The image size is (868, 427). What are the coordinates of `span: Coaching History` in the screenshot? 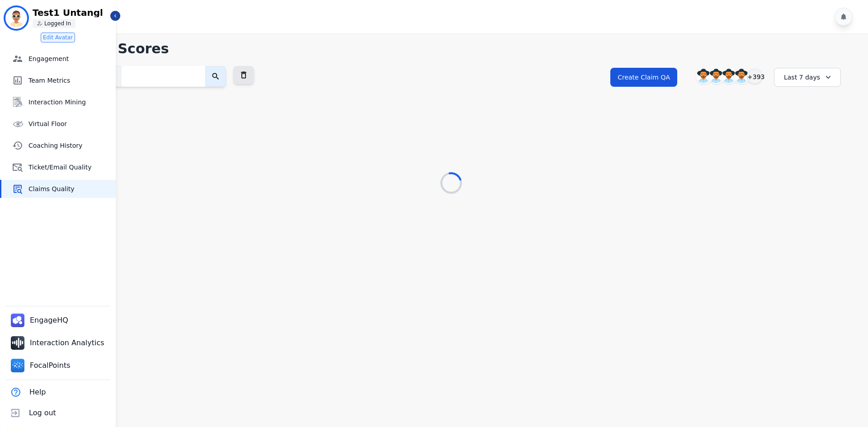 It's located at (70, 146).